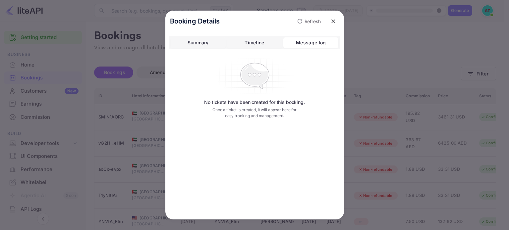  What do you see at coordinates (254, 113) in the screenshot?
I see `p: Once a ticket is created, it will appear here for easy tracking and management.` at bounding box center [254, 113].